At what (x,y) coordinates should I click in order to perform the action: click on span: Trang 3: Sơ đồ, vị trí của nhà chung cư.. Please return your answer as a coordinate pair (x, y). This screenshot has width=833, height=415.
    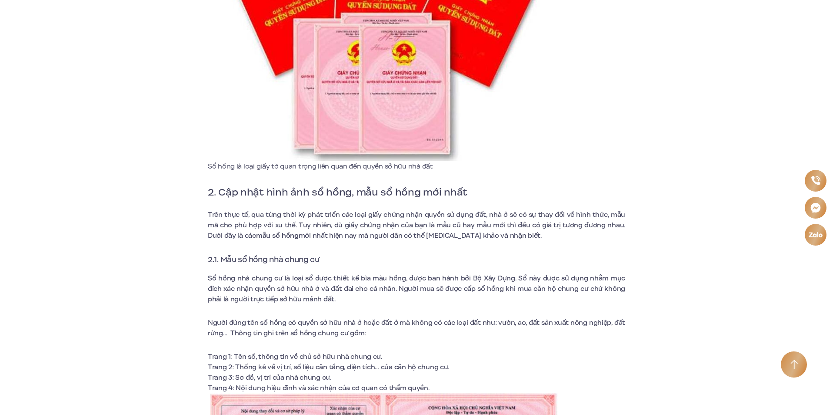
    Looking at the image, I should click on (270, 377).